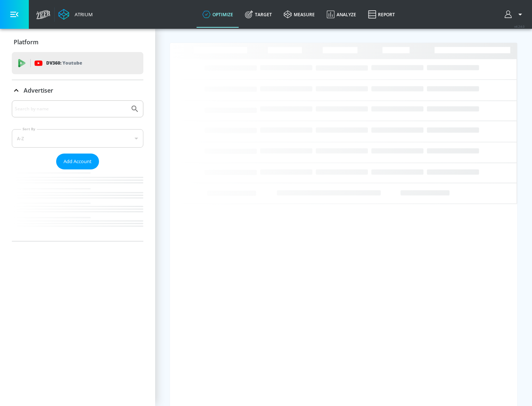  Describe the element at coordinates (64, 63) in the screenshot. I see `p: DV360:` at that location.